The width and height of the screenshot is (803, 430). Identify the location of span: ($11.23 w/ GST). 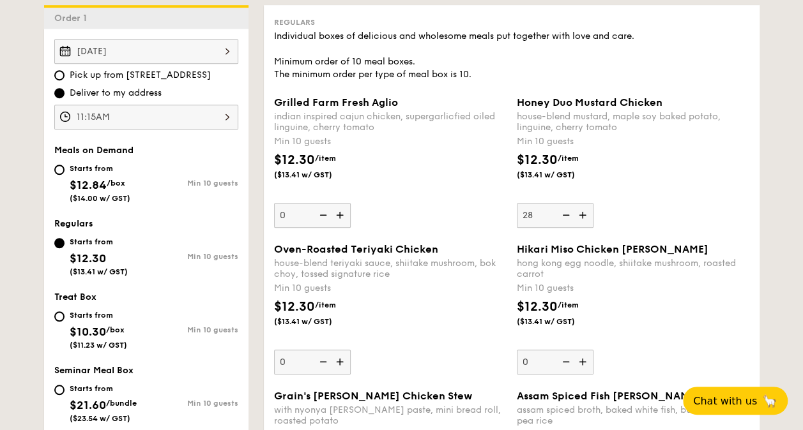
(98, 345).